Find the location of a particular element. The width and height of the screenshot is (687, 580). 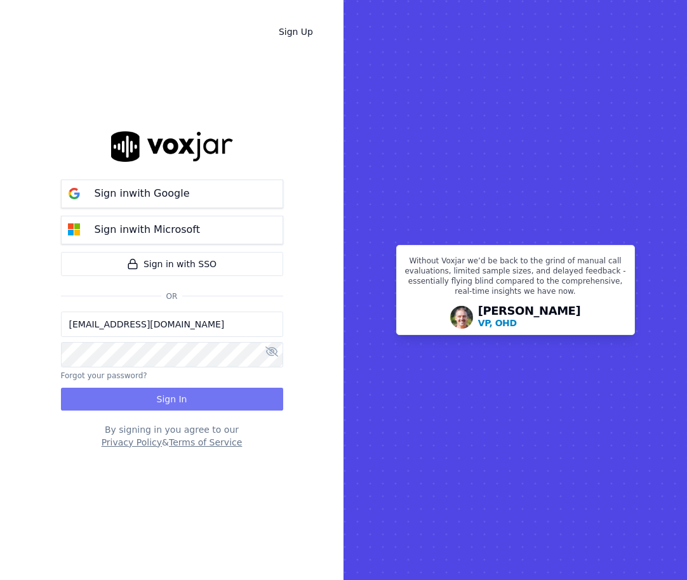

button: Sign inwith Google is located at coordinates (172, 194).